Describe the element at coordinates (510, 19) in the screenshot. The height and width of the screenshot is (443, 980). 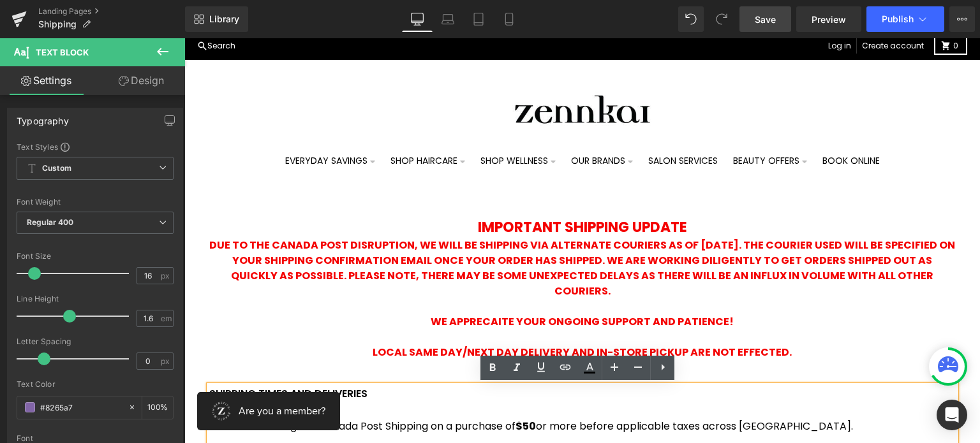
I see `a: Mobile` at that location.